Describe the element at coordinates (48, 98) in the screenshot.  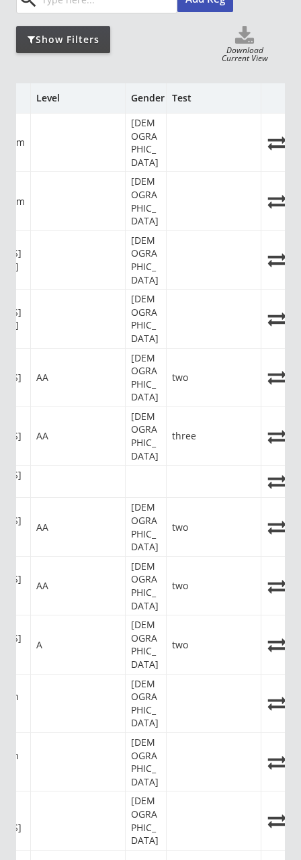
I see `div: Level` at that location.